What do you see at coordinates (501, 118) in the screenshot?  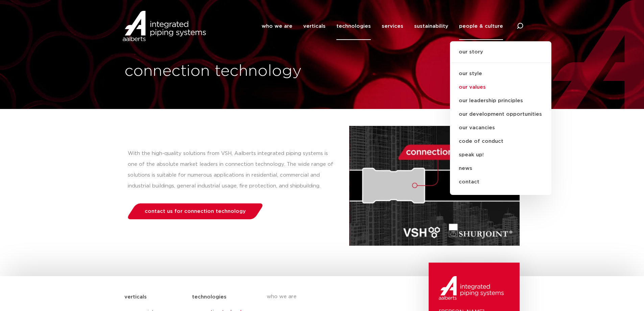 I see `ul: people & culture` at bounding box center [501, 118].